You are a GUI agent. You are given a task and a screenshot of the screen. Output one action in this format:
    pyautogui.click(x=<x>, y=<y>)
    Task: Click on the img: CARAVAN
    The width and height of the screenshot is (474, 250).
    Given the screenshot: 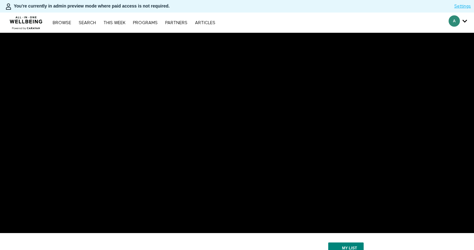 What is the action you would take?
    pyautogui.click(x=26, y=21)
    